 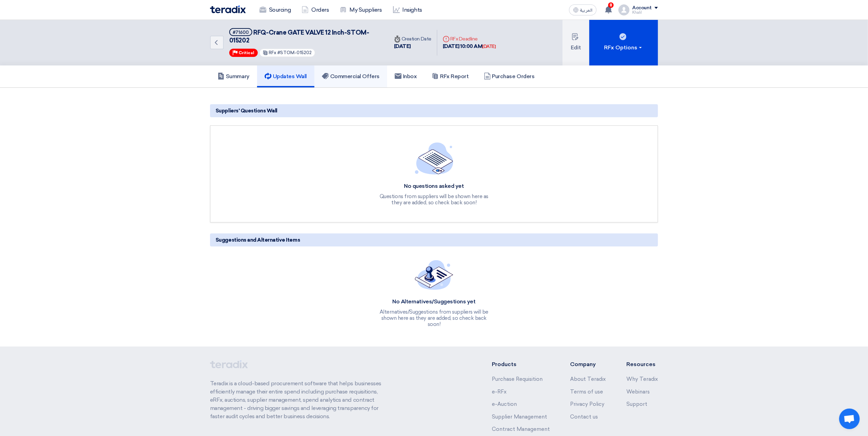 What do you see at coordinates (642, 365) in the screenshot?
I see `li: Resources` at bounding box center [642, 365].